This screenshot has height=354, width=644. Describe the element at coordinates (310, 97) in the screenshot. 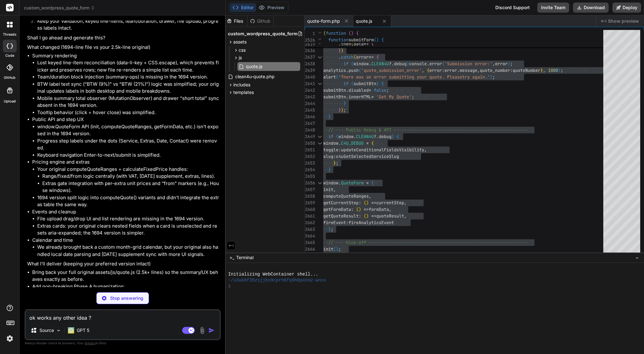

I see `div: 2643` at that location.